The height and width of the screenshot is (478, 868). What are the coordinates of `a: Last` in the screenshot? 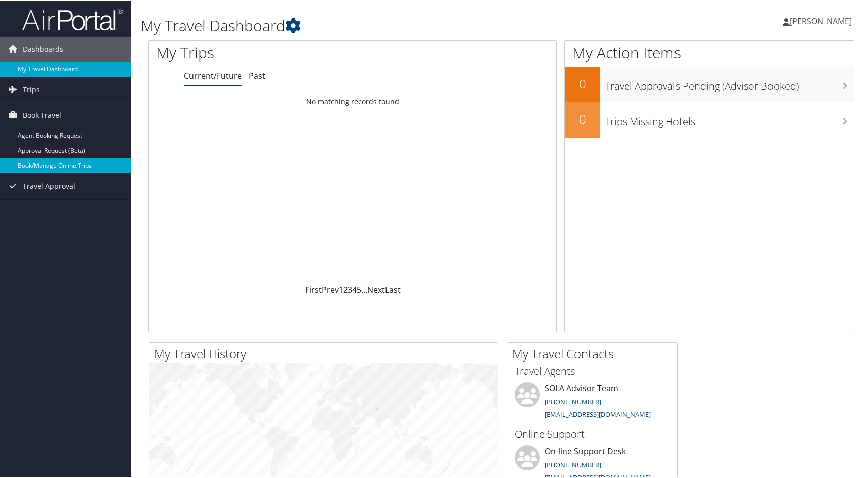 It's located at (392, 288).